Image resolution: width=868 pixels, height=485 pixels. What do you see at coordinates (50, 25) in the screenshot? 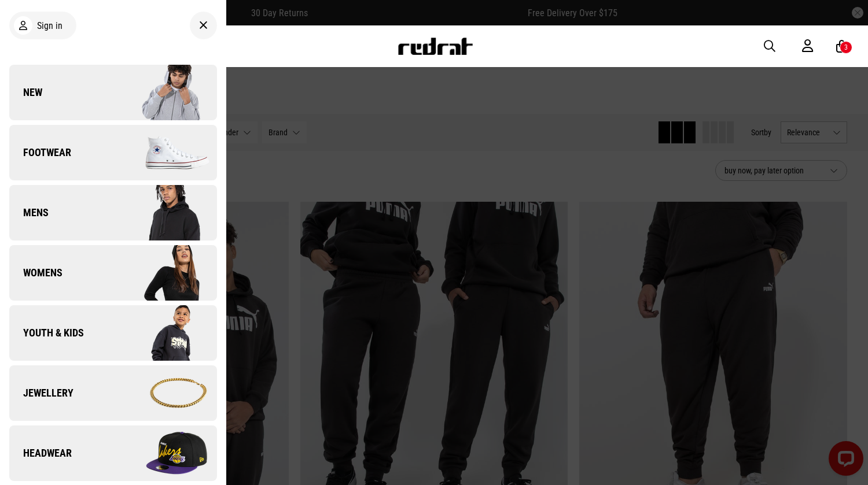
I see `span: Sign in` at bounding box center [50, 25].